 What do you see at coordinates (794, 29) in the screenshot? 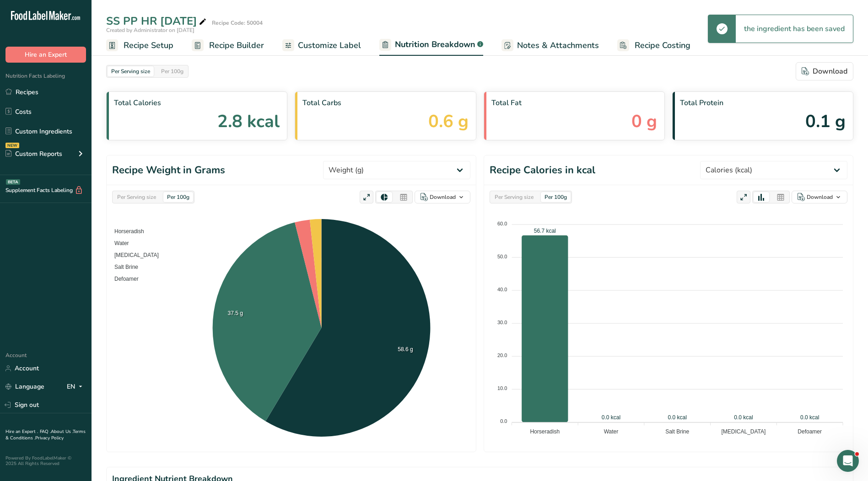
I see `div: the ingredient has been saved` at bounding box center [794, 29].